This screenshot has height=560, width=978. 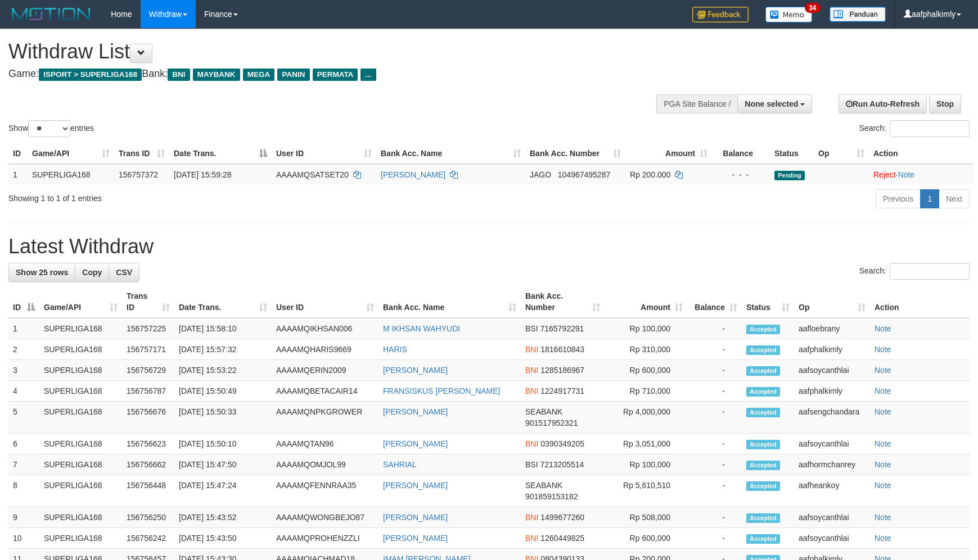 What do you see at coordinates (148, 329) in the screenshot?
I see `td: 156757225` at bounding box center [148, 329].